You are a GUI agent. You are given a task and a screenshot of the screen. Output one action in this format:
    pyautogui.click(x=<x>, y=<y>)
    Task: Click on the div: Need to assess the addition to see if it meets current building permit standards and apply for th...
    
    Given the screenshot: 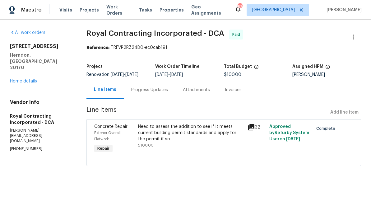 What is the action you would take?
    pyautogui.click(x=191, y=133)
    